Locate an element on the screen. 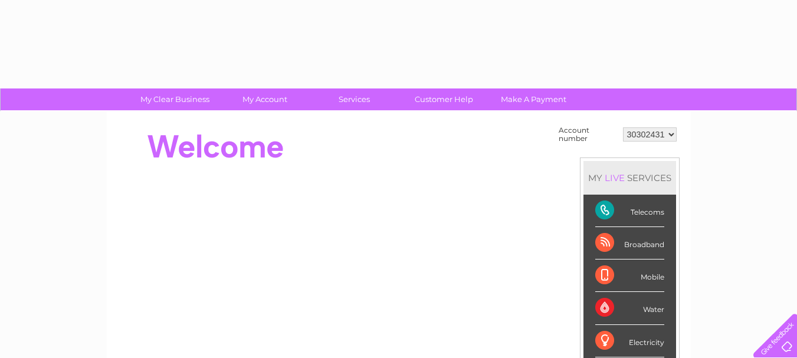 Image resolution: width=797 pixels, height=358 pixels. div: MY SERVICES is located at coordinates (630, 178).